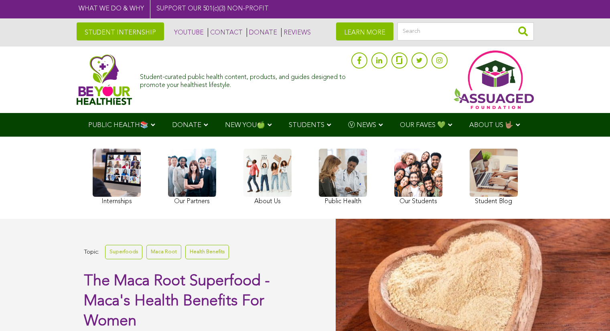 The height and width of the screenshot is (331, 610). What do you see at coordinates (423, 125) in the screenshot?
I see `span: OUR FAVES 💚` at bounding box center [423, 125].